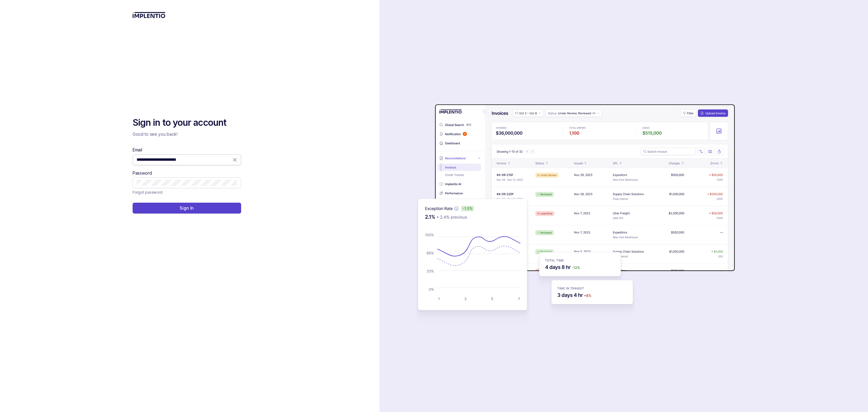 This screenshot has height=412, width=868. What do you see at coordinates (567, 206) in the screenshot?
I see `img: signin-background.svg` at bounding box center [567, 206].